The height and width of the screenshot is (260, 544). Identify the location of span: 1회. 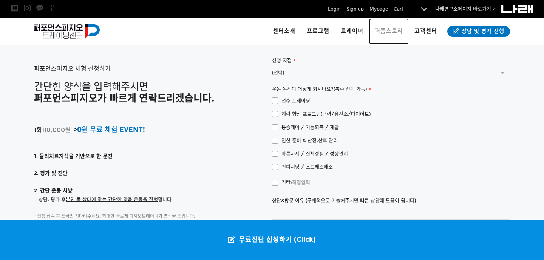
(38, 130).